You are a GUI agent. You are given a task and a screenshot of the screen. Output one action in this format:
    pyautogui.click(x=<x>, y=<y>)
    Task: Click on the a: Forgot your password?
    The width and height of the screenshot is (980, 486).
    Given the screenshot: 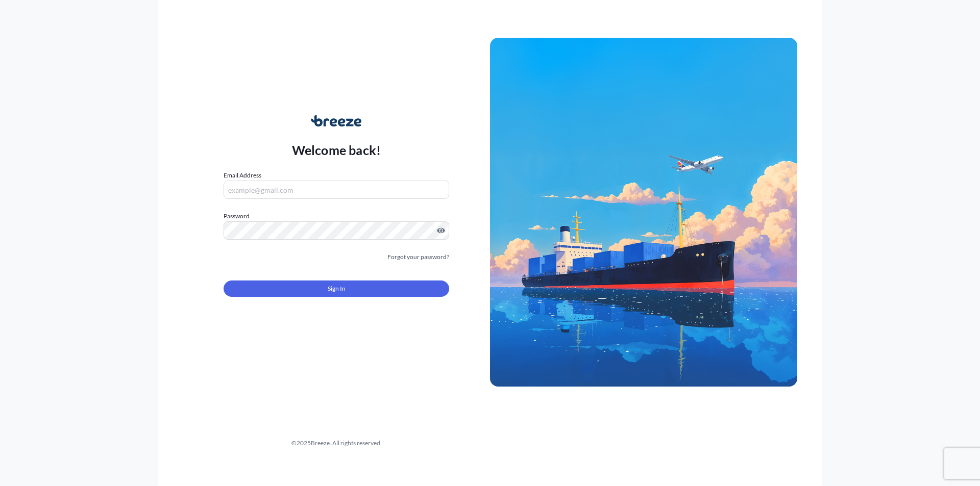 What is the action you would take?
    pyautogui.click(x=418, y=257)
    